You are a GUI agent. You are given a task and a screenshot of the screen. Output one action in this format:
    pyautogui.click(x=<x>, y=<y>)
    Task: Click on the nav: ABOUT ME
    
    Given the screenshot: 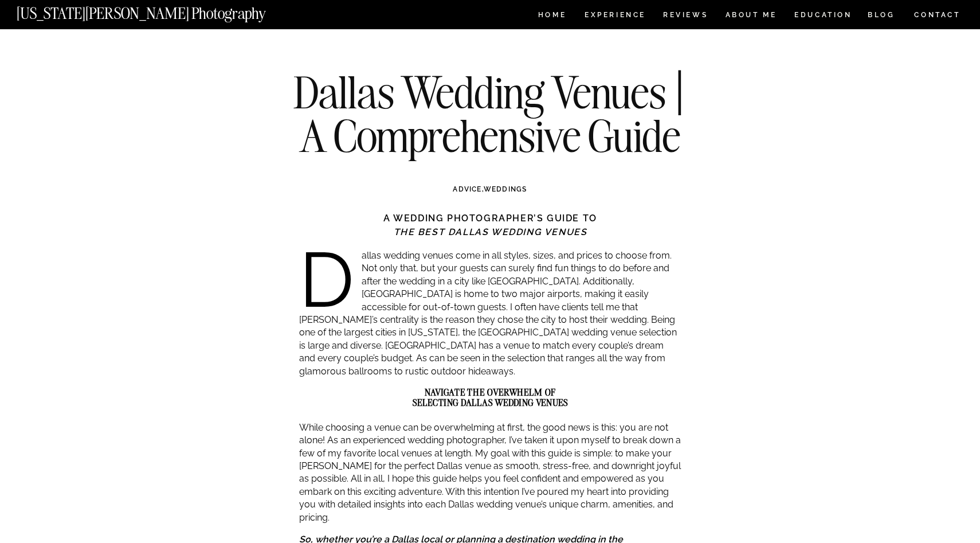 What is the action you would take?
    pyautogui.click(x=750, y=16)
    